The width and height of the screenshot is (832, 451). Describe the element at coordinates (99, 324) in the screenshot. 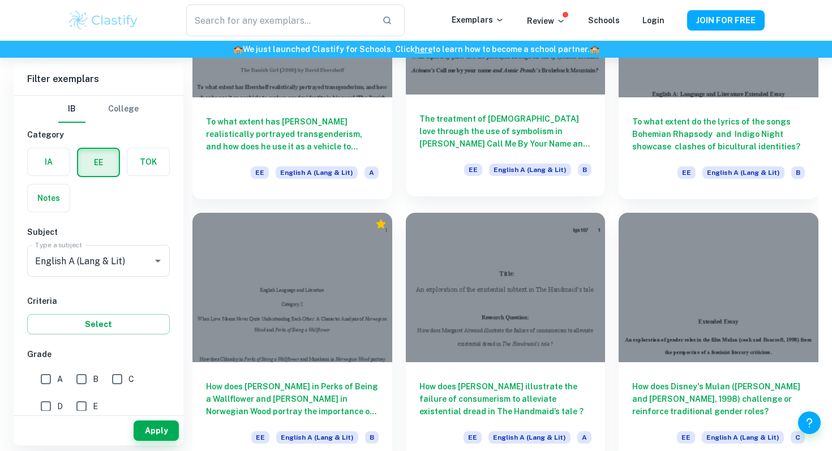

I see `button: Select` at that location.